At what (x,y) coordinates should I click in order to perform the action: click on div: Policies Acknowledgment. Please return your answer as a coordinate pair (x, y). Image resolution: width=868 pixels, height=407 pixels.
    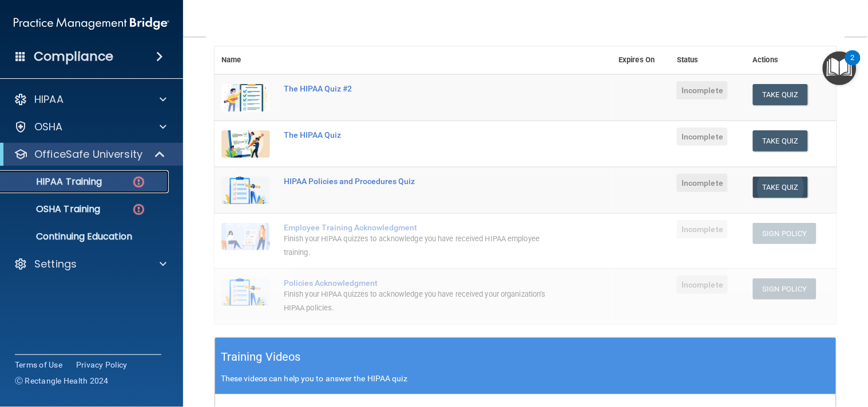
    Looking at the image, I should click on (420, 283).